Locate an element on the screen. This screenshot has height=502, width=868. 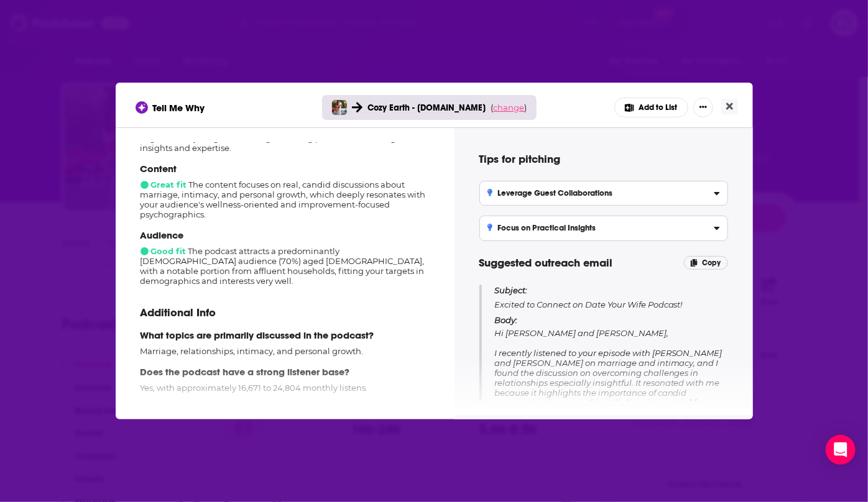
span: Body: is located at coordinates (505, 320).